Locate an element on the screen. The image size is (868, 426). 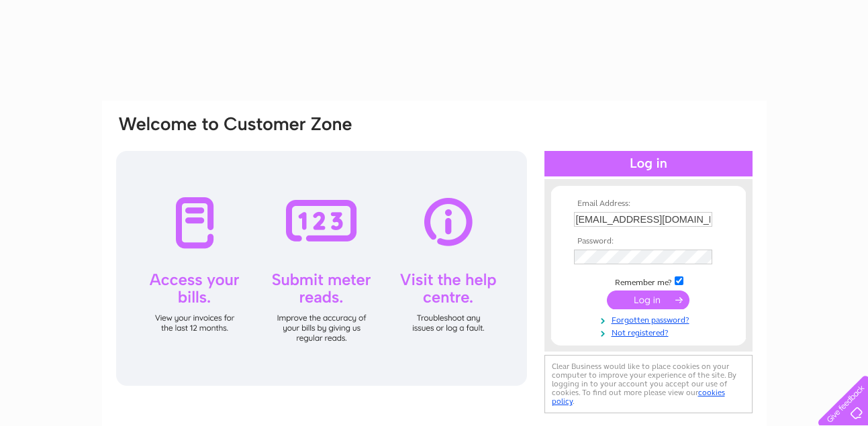
th: Password: is located at coordinates (648, 241).